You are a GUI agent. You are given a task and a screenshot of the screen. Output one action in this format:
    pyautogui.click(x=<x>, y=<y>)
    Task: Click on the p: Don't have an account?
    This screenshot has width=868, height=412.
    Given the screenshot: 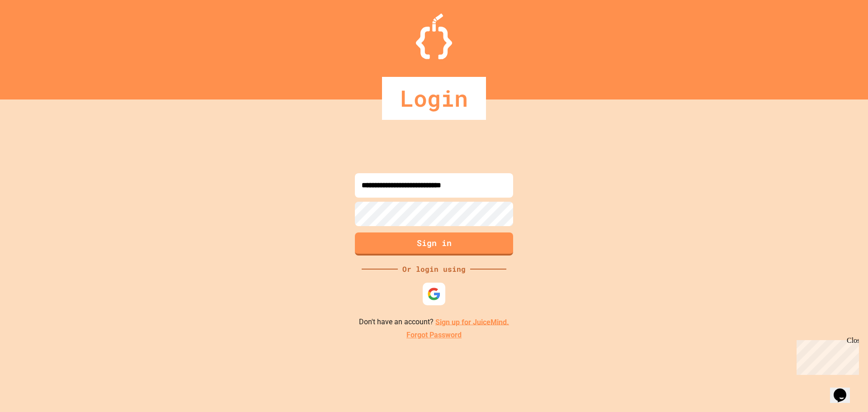 What is the action you would take?
    pyautogui.click(x=434, y=322)
    